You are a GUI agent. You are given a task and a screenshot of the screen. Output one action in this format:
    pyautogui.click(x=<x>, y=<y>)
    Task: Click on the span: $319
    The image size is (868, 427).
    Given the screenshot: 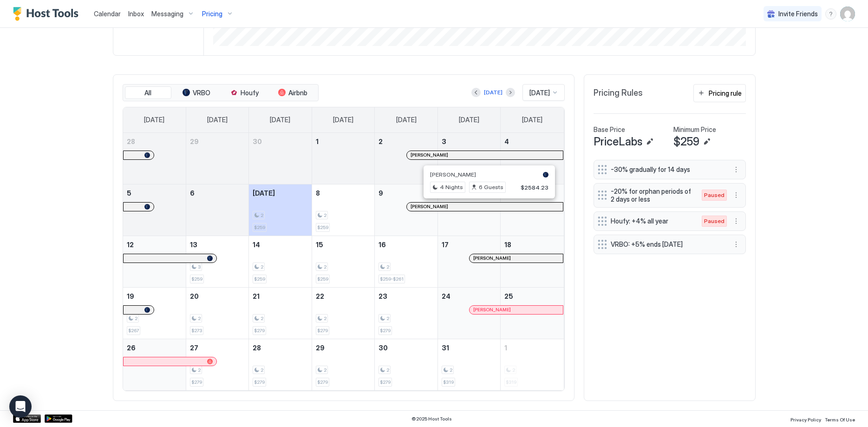 What is the action you would take?
    pyautogui.click(x=448, y=382)
    